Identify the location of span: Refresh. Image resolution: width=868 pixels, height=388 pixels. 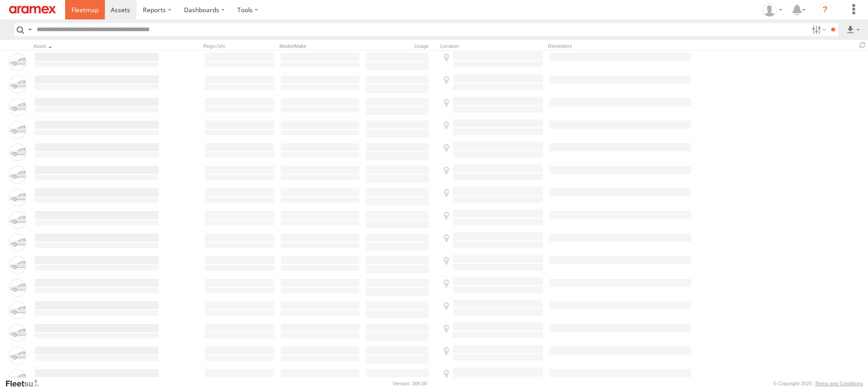
(863, 45).